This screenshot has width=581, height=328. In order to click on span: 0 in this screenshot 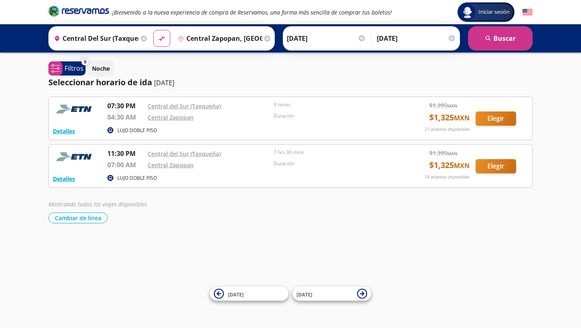, I will do `click(85, 62)`.